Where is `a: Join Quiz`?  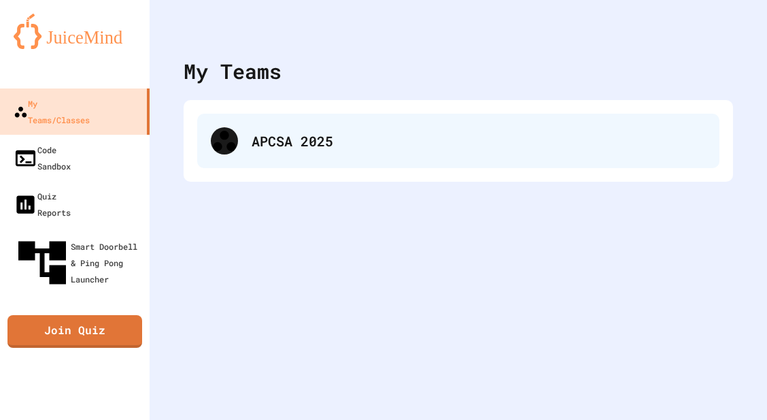 a: Join Quiz is located at coordinates (75, 331).